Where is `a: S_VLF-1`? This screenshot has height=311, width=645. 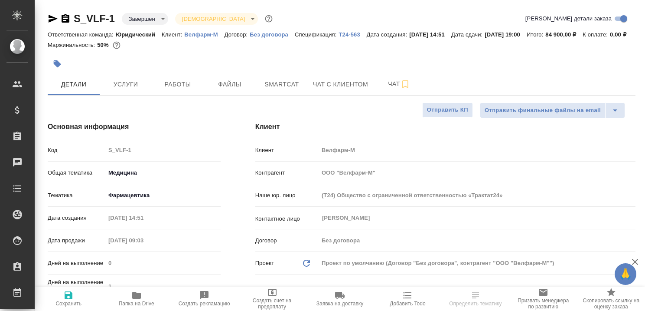
a: S_VLF-1 is located at coordinates (94, 18).